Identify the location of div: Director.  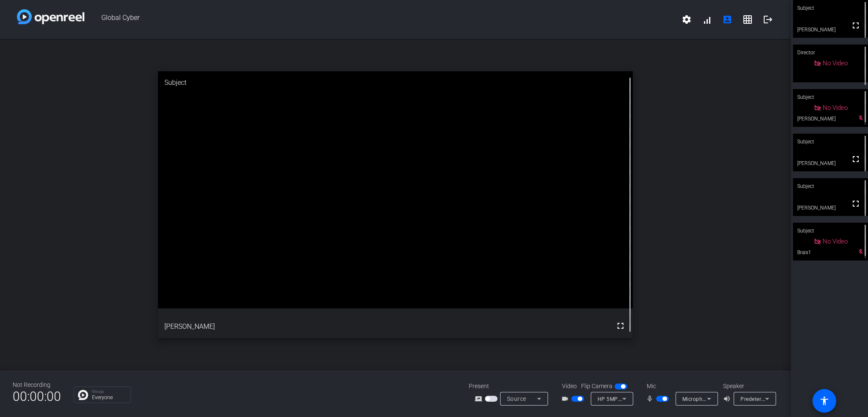
(830, 53).